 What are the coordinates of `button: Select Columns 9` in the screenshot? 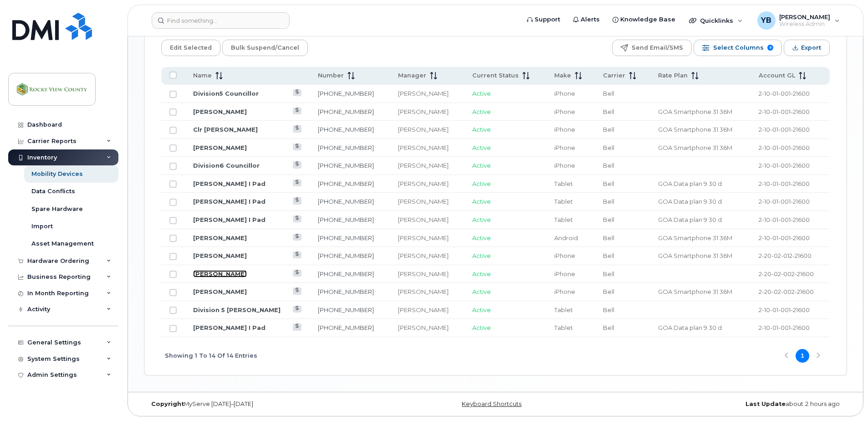 It's located at (737, 48).